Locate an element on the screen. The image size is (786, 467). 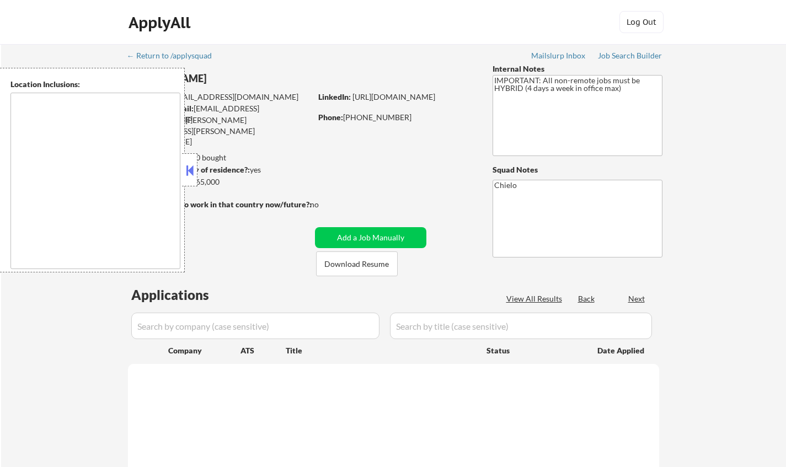
div: Company is located at coordinates (204, 351).